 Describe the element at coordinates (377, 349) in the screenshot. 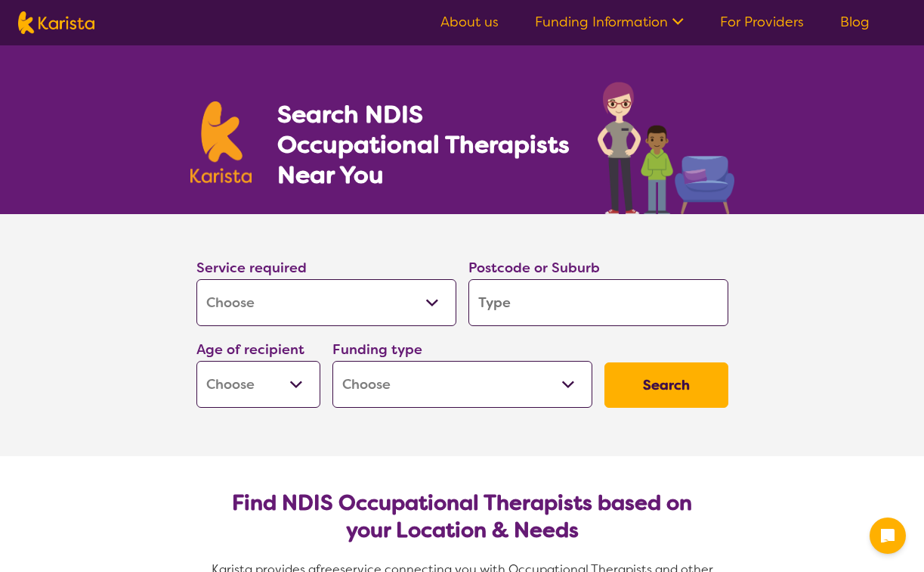

I see `label: Funding type` at that location.